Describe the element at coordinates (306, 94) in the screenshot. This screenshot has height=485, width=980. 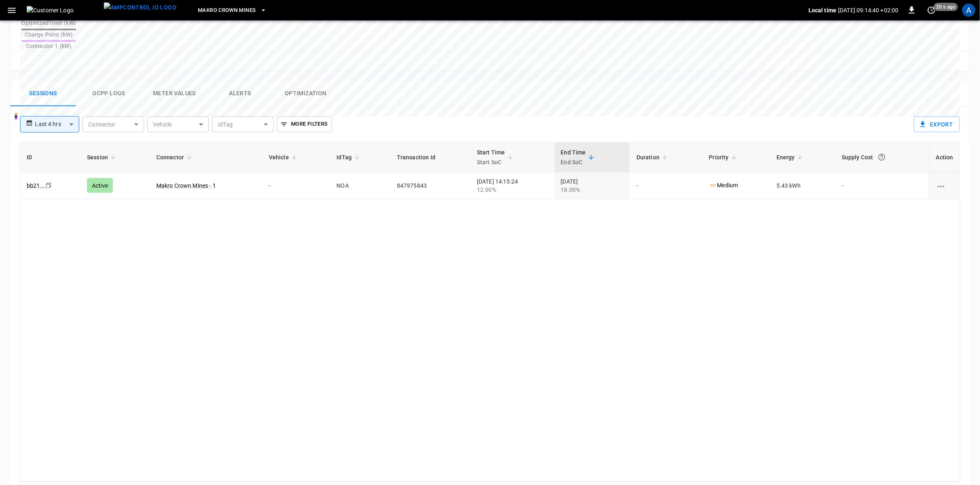
I see `button: Optimization` at that location.